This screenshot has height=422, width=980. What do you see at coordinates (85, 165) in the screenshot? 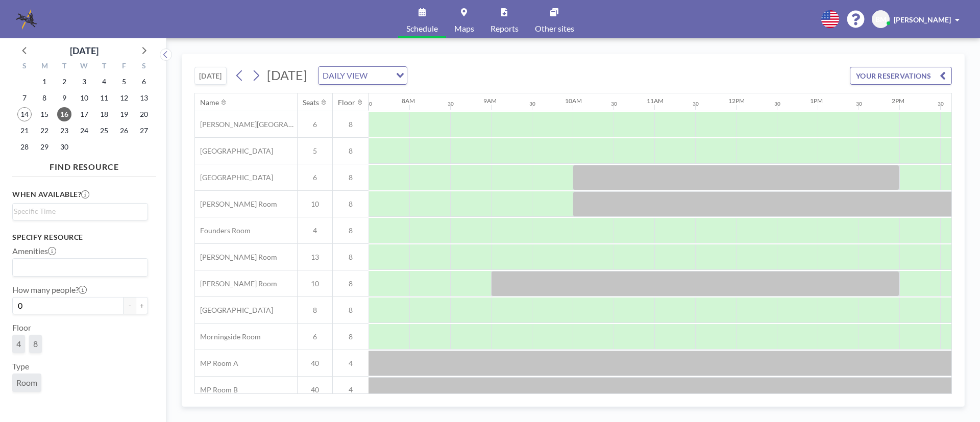
I see `h4: FIND RESOURCE` at bounding box center [85, 165].